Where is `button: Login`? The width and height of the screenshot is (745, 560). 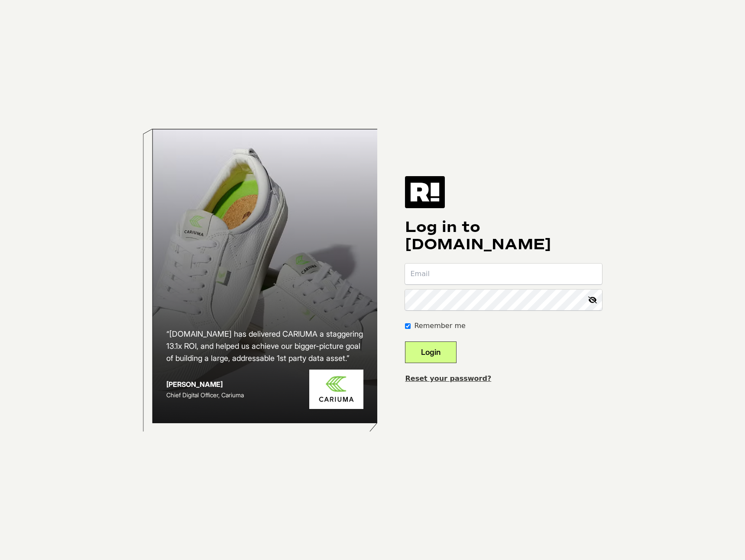
button: Login is located at coordinates (430, 352).